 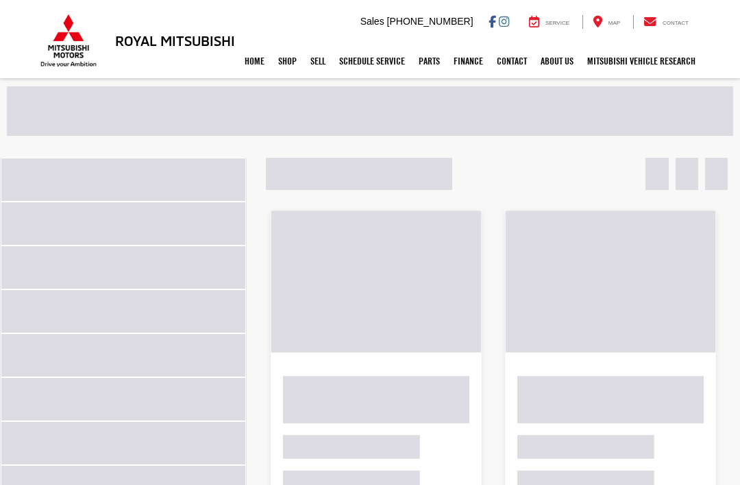 What do you see at coordinates (557, 23) in the screenshot?
I see `span: Service` at bounding box center [557, 23].